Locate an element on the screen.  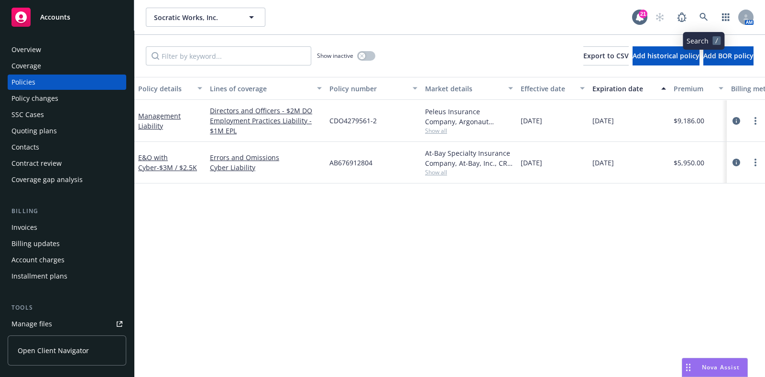
div: Quoting plans is located at coordinates (34, 131).